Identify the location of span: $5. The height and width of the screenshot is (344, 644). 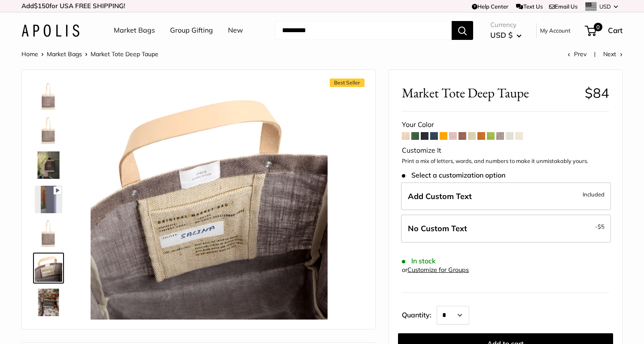
(602, 227).